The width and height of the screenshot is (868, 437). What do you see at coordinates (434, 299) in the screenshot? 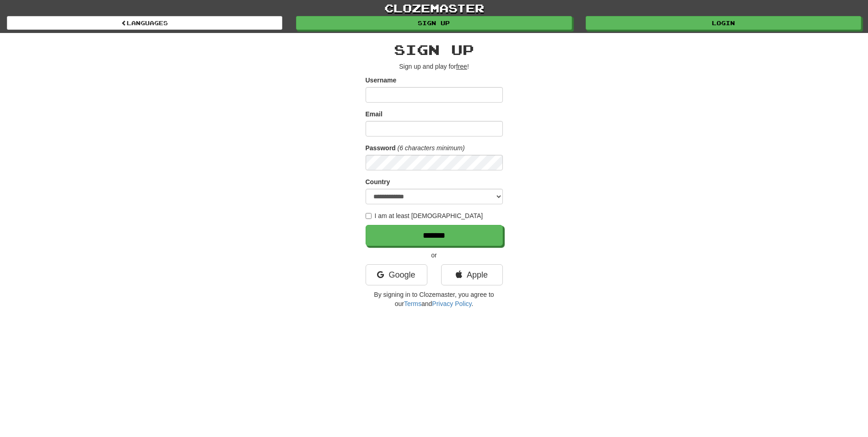
I see `p: By signing in to Clozemaster, you agree to our and .` at bounding box center [434, 299].